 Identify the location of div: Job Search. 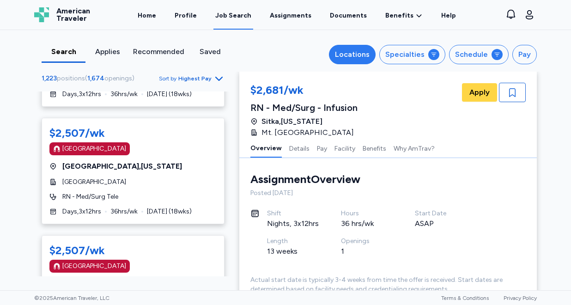
(233, 16).